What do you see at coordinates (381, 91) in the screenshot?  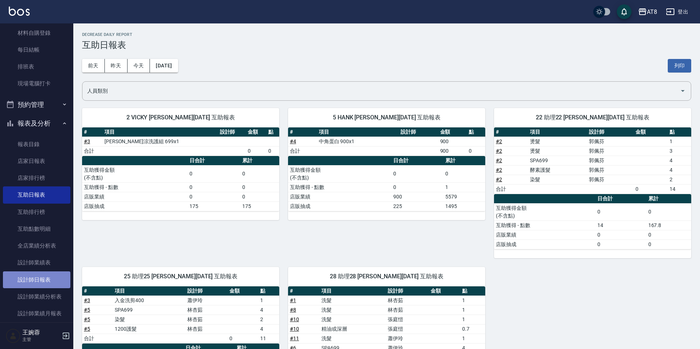 I see `input: 人員名稱` at bounding box center [381, 91].